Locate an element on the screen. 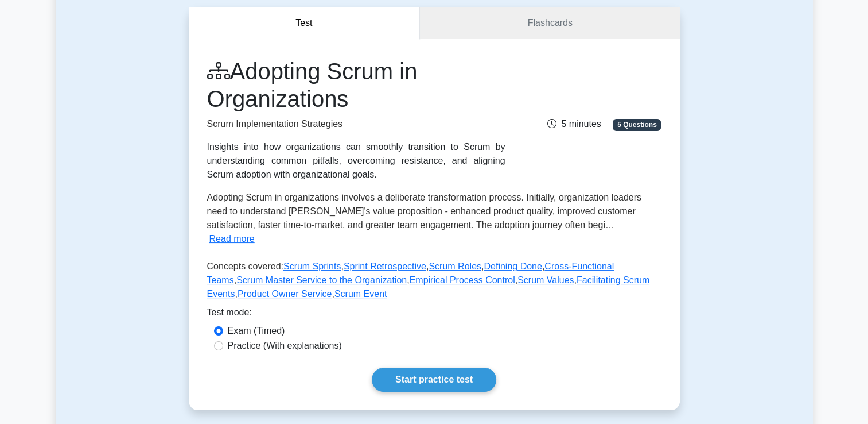 The width and height of the screenshot is (868, 424). div: Insights into how organizations can smoothly transition to Scrum by understanding common pitfalls... is located at coordinates (357, 161).